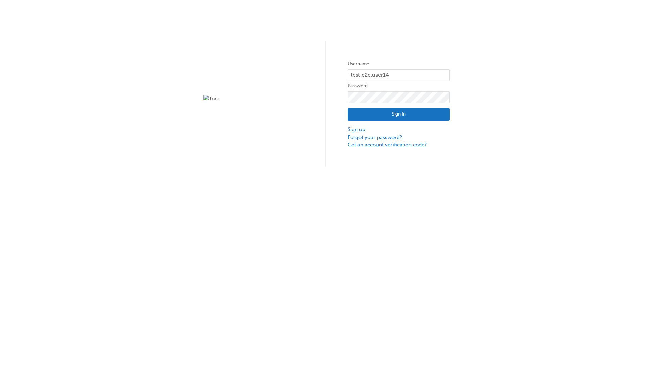  What do you see at coordinates (399, 75) in the screenshot?
I see `input: Username` at bounding box center [399, 75].